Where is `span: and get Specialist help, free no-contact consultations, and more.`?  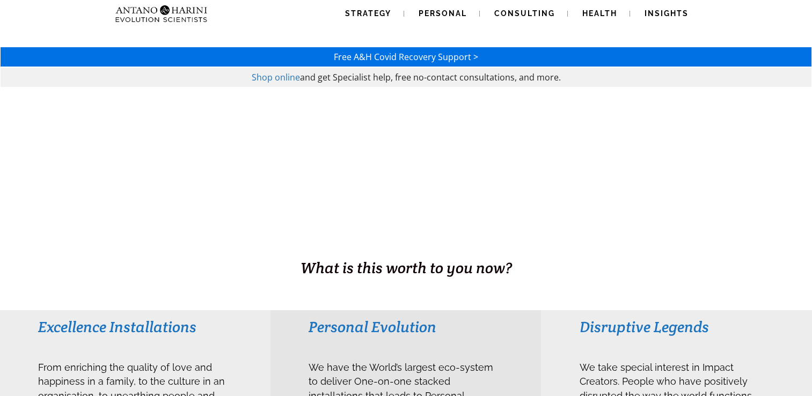
span: and get Specialist help, free no-contact consultations, and more. is located at coordinates (430, 77).